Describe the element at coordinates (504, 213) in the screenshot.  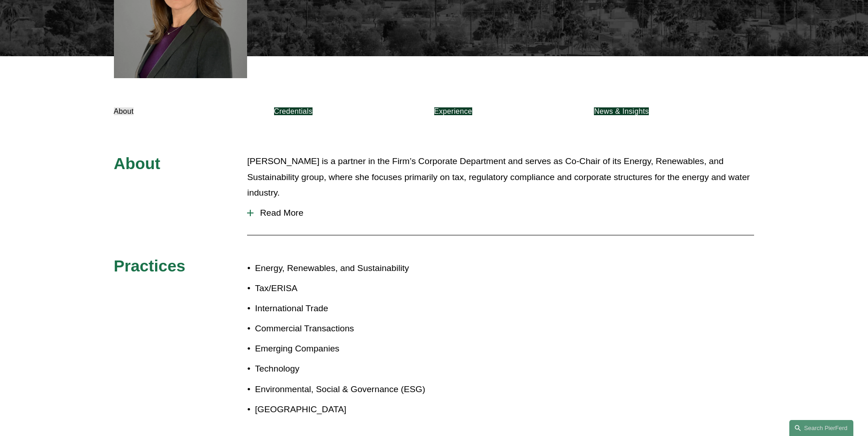
I see `span: Read More` at that location.